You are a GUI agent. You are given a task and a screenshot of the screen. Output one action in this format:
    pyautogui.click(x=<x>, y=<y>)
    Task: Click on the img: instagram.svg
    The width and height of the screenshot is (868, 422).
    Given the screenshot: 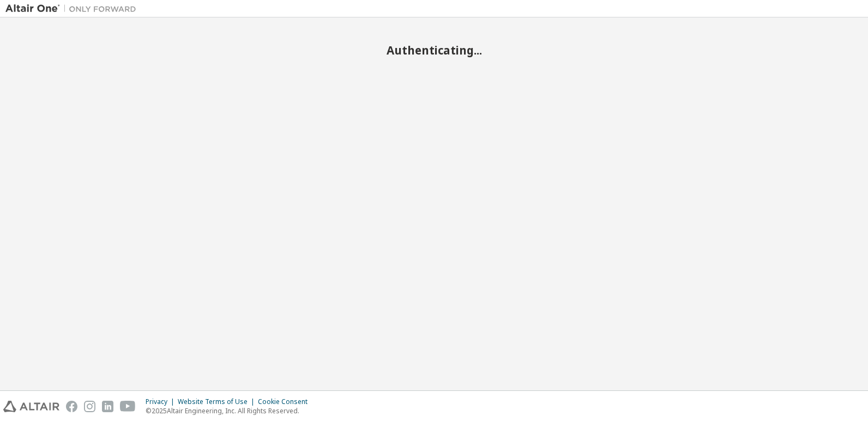 What is the action you would take?
    pyautogui.click(x=90, y=406)
    